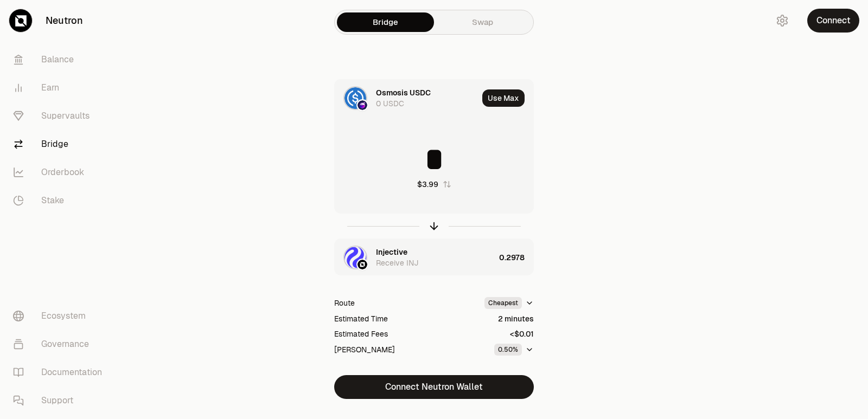  What do you see at coordinates (427, 184) in the screenshot?
I see `div: $3.99` at bounding box center [427, 184].